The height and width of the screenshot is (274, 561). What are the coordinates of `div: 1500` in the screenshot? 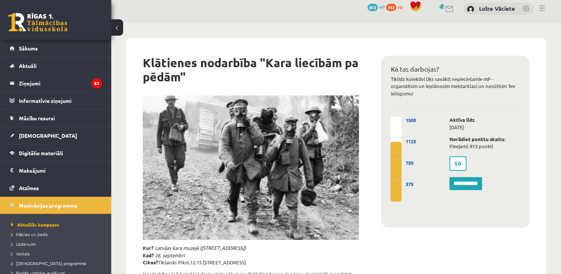 It's located at (404, 120).